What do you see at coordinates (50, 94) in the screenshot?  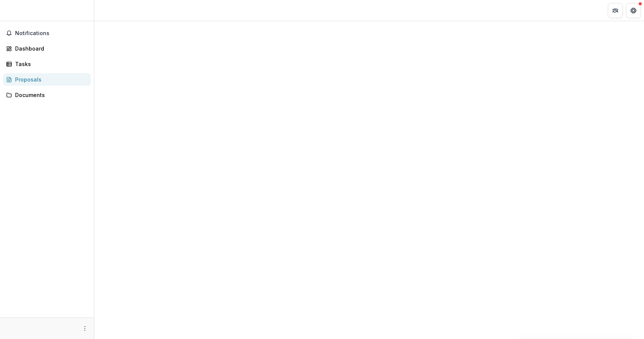 I see `div: Documents` at bounding box center [50, 94].